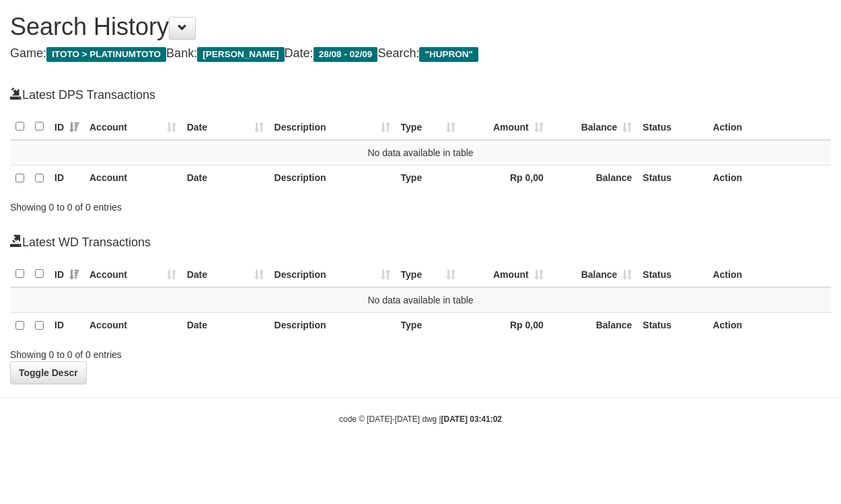  Describe the element at coordinates (420, 27) in the screenshot. I see `h1: Search History` at that location.